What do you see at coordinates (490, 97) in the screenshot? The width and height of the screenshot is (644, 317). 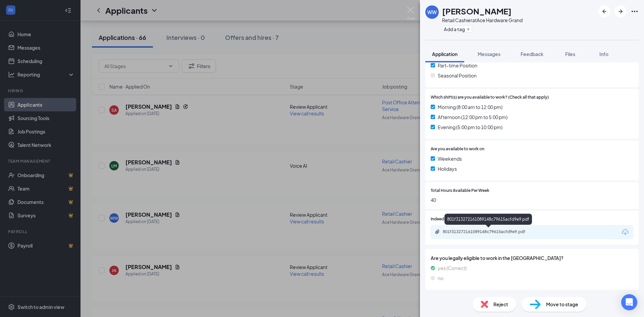 I see `span: Which shift(s) are you available to work? (Check all that apply)` at bounding box center [490, 97].